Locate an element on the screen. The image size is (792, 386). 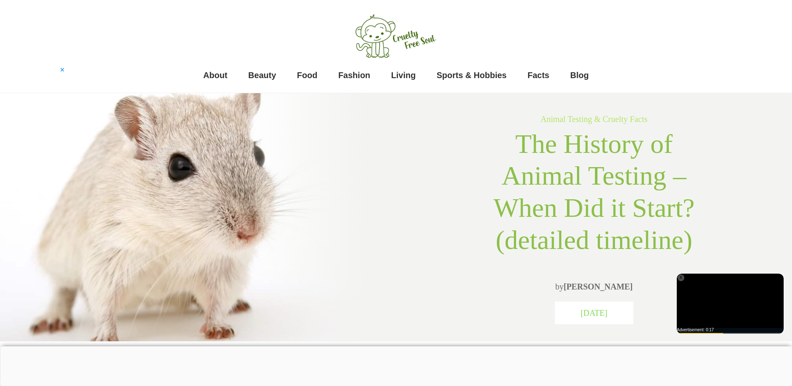
a: Fashion is located at coordinates (354, 75).